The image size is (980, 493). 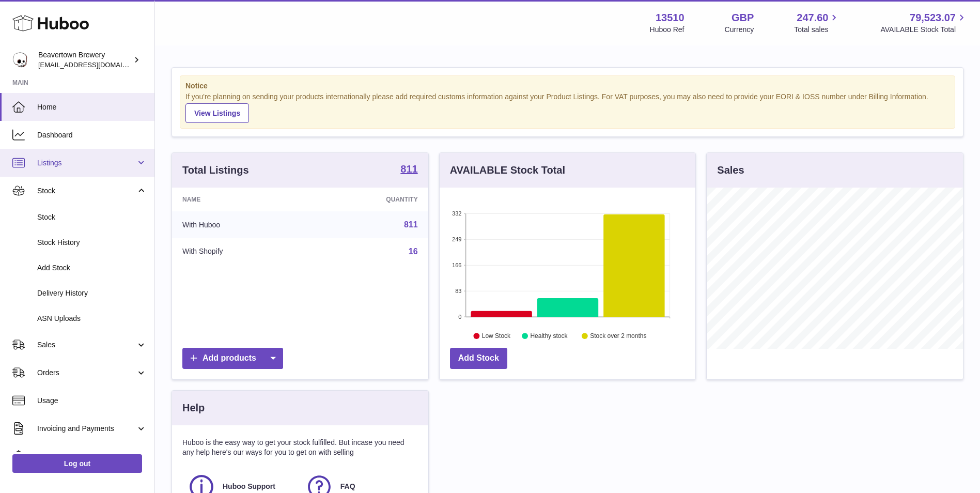 I want to click on div: If you're planning on sending your products internationally please add required customs informati..., so click(x=567, y=108).